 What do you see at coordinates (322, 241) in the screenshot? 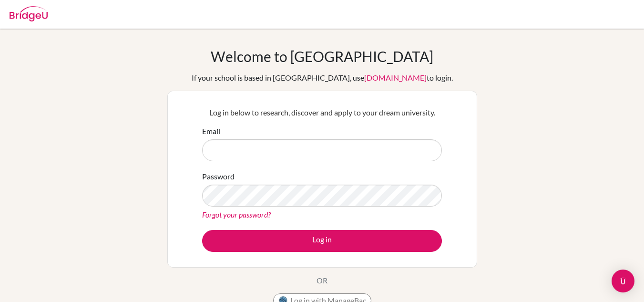
I see `button: Log in` at bounding box center [322, 241].